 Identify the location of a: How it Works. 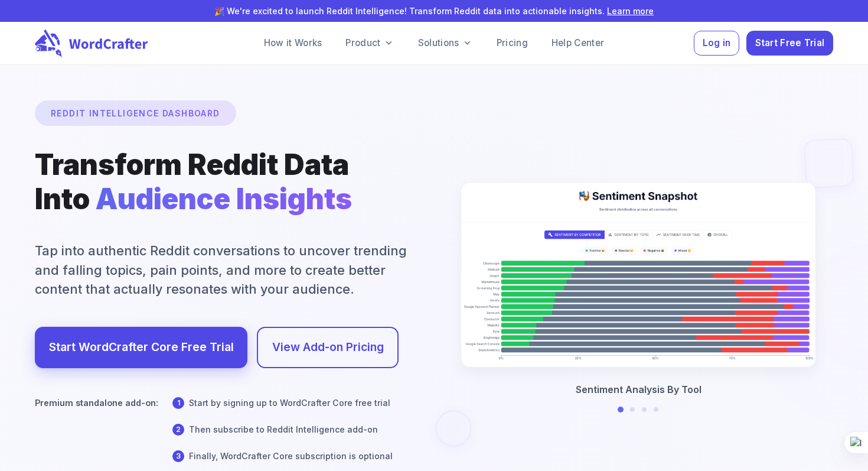
(293, 43).